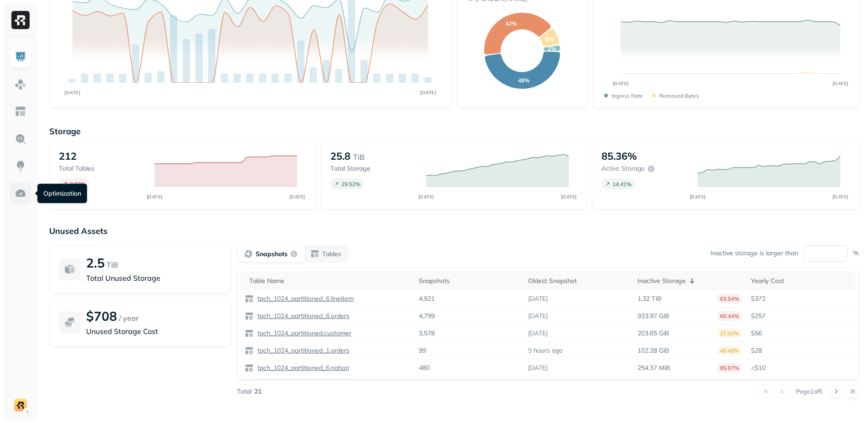 This screenshot has width=868, height=425. I want to click on p: $372, so click(801, 299).